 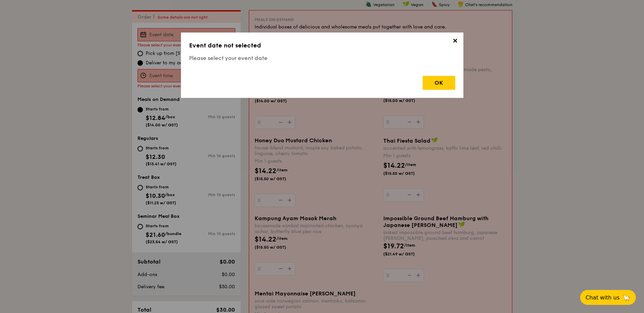 I want to click on div: OK, so click(x=439, y=83).